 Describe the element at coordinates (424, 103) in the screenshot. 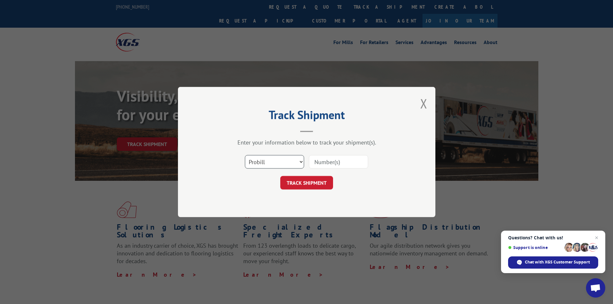

I see `button: Close modal` at that location.